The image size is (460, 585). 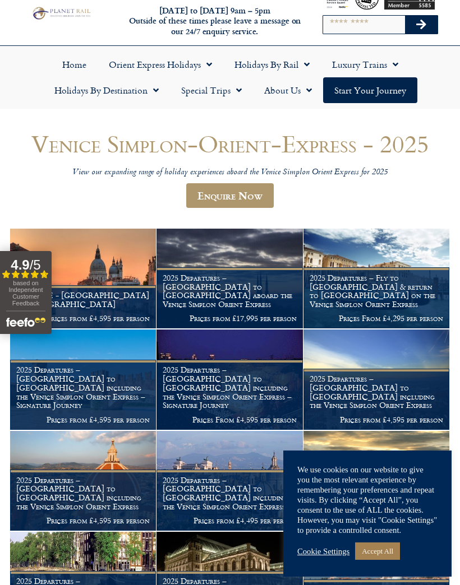 What do you see at coordinates (323, 552) in the screenshot?
I see `a: Cookie Settings` at bounding box center [323, 552].